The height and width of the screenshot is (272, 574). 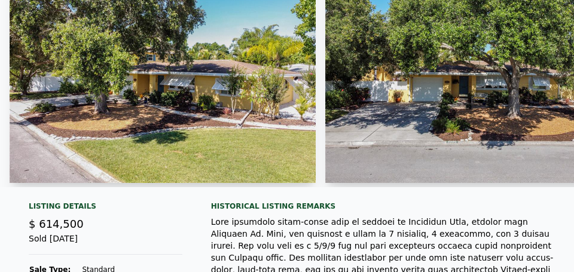 I want to click on span: $ 614,500, so click(x=56, y=223).